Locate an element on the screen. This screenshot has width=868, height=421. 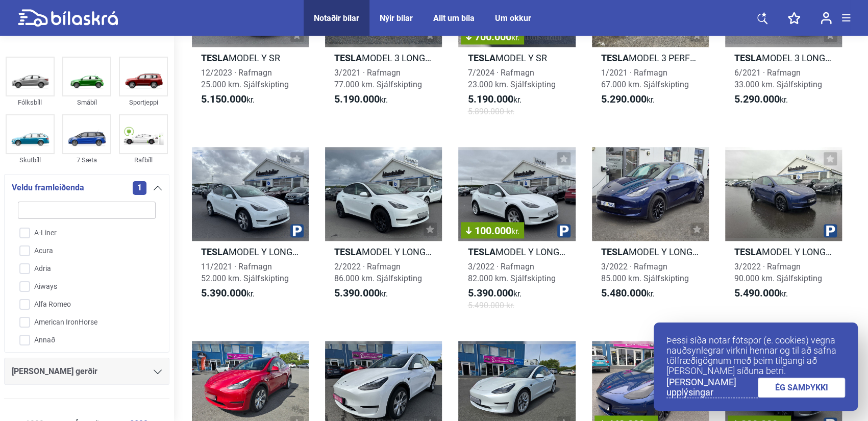
a: TeslaMODEL Y LONG RANGE3/2022 · Rafmagn90.000 km. Sjálfskipting5.490.000kr. is located at coordinates (784, 233).